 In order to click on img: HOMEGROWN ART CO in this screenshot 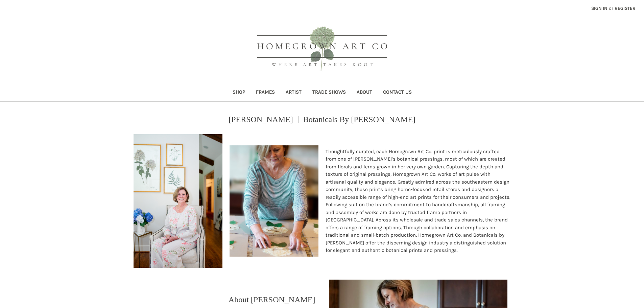, I will do `click(322, 49)`.